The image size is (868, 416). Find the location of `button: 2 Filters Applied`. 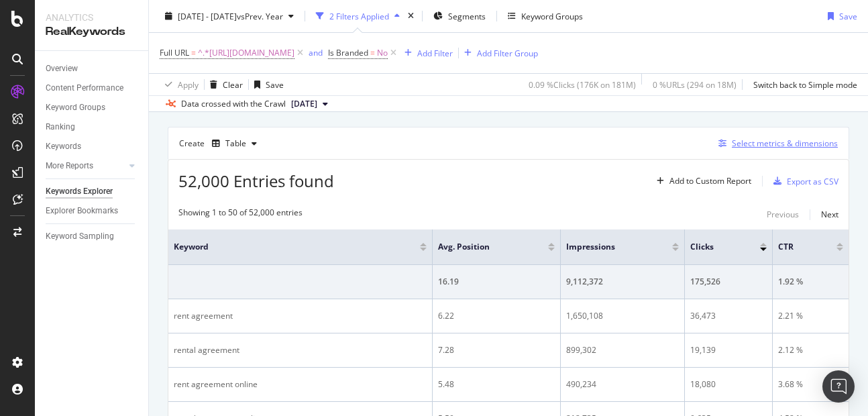

button: 2 Filters Applied is located at coordinates (358, 16).